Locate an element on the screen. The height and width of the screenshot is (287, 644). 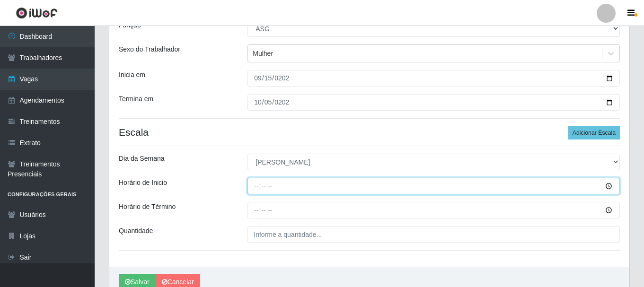
h4: Escala is located at coordinates (369, 132).